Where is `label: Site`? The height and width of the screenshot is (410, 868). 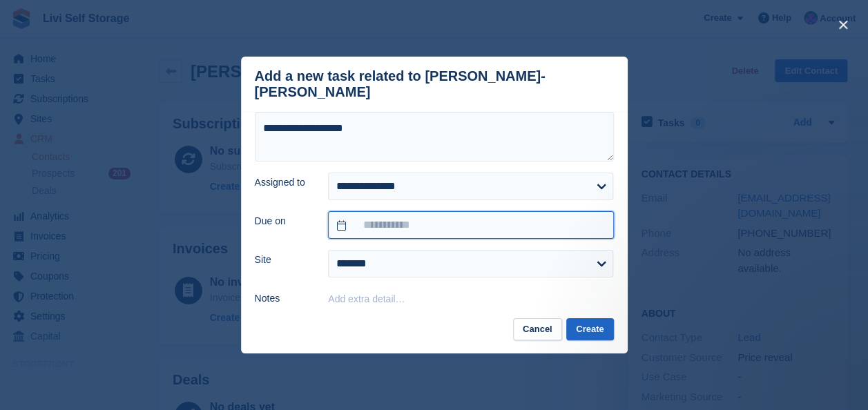 label: Site is located at coordinates (283, 260).